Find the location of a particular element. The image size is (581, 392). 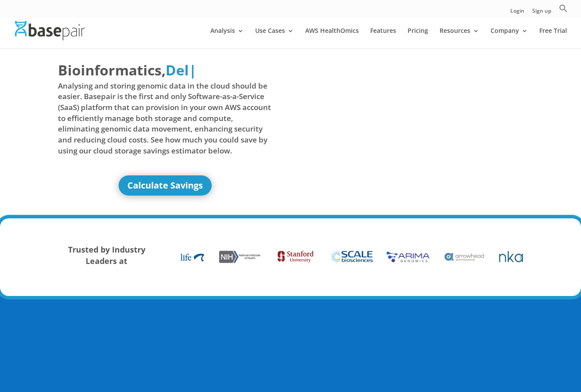

a: Sign up is located at coordinates (541, 13).